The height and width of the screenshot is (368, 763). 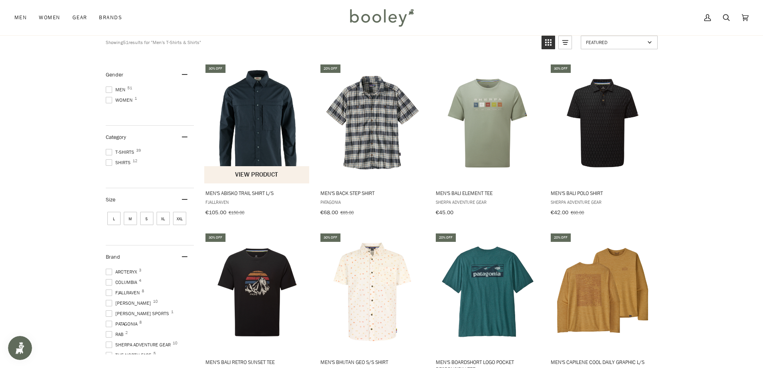 What do you see at coordinates (236, 212) in the screenshot?
I see `span: €150.00` at bounding box center [236, 212].